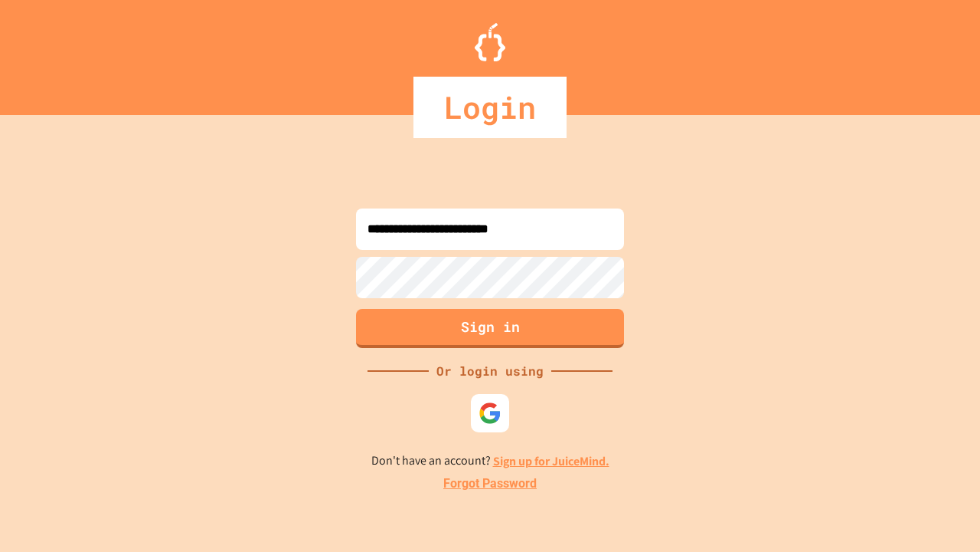  What do you see at coordinates (490, 42) in the screenshot?
I see `img: Logo.svg` at bounding box center [490, 42].